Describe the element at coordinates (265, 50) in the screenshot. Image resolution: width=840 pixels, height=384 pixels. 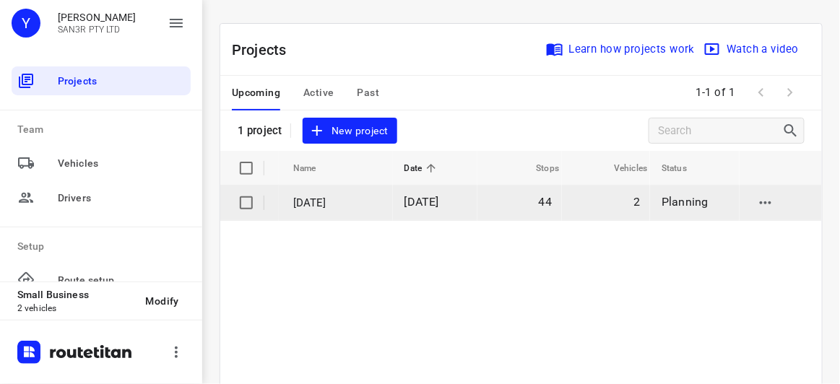
I see `p: Projects` at that location.